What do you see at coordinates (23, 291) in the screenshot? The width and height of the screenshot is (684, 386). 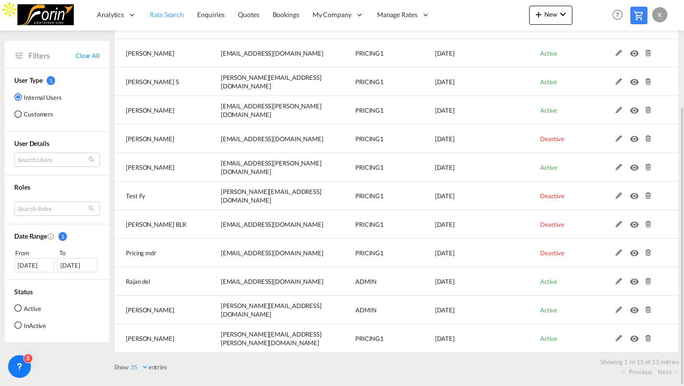 I see `span: Status` at bounding box center [23, 291].